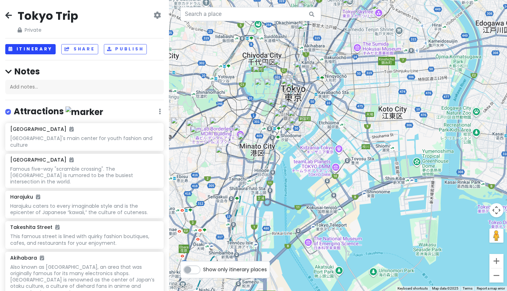 This screenshot has width=507, height=291. Describe the element at coordinates (281, 66) in the screenshot. I see `div: Four Seasons Hotel Tokyo at Otemachi` at that location.